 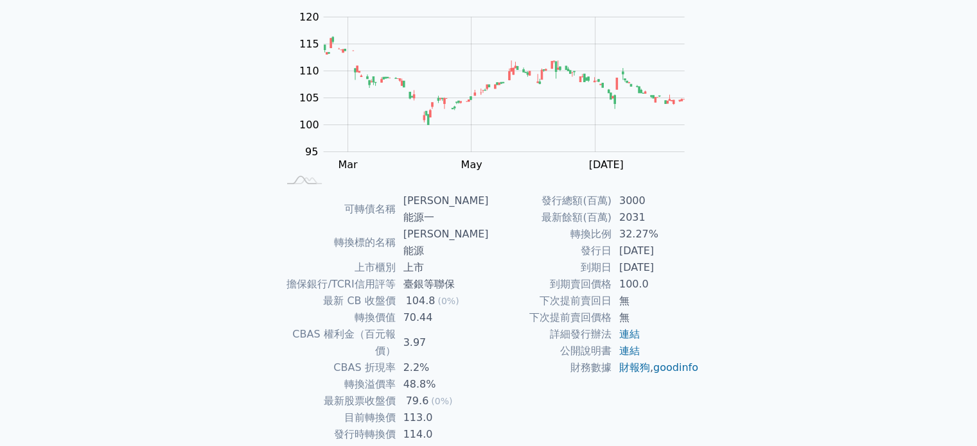 What do you see at coordinates (337, 209) in the screenshot?
I see `td: 可轉債名稱` at bounding box center [337, 209].